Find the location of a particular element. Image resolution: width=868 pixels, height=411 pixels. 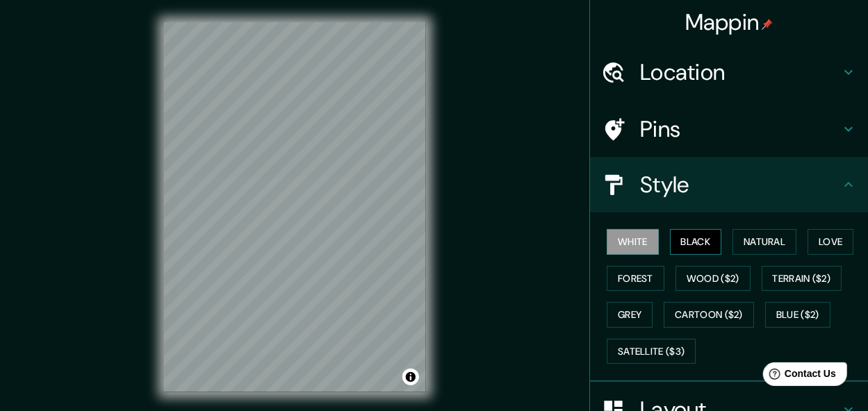

button: Terrain ($2) is located at coordinates (802, 279).